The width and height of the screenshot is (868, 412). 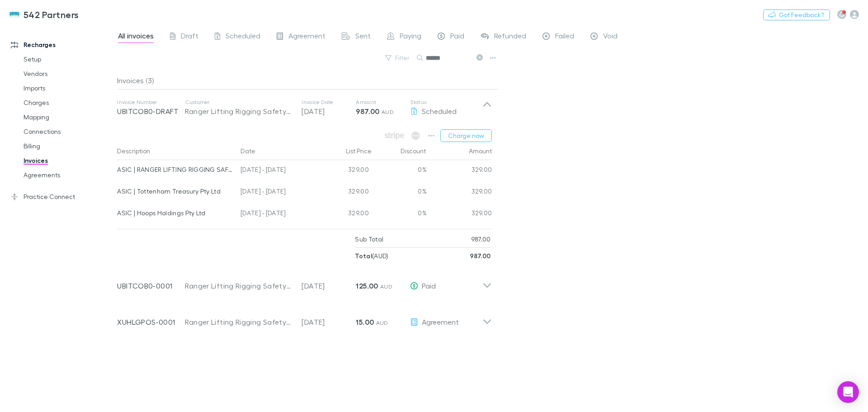 What do you see at coordinates (189, 37) in the screenshot?
I see `span: Draft` at bounding box center [189, 37].